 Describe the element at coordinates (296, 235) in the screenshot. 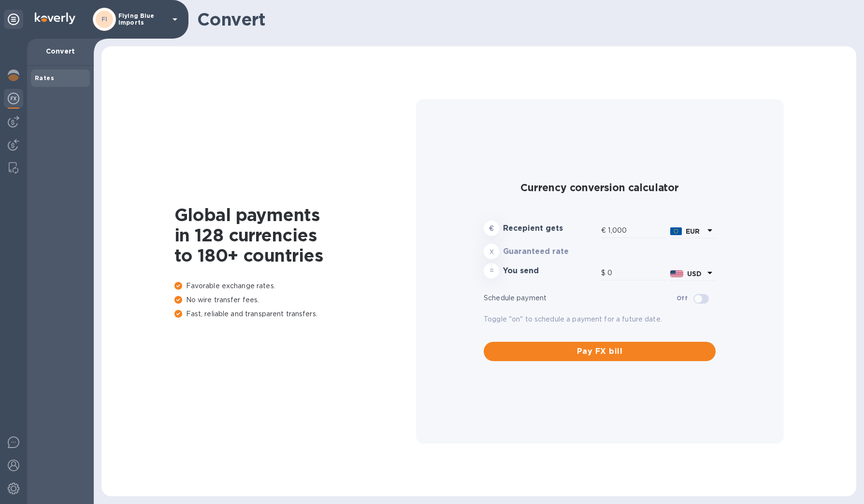

I see `h1: Global payments in 128 currencies to 180+ countries` at that location.